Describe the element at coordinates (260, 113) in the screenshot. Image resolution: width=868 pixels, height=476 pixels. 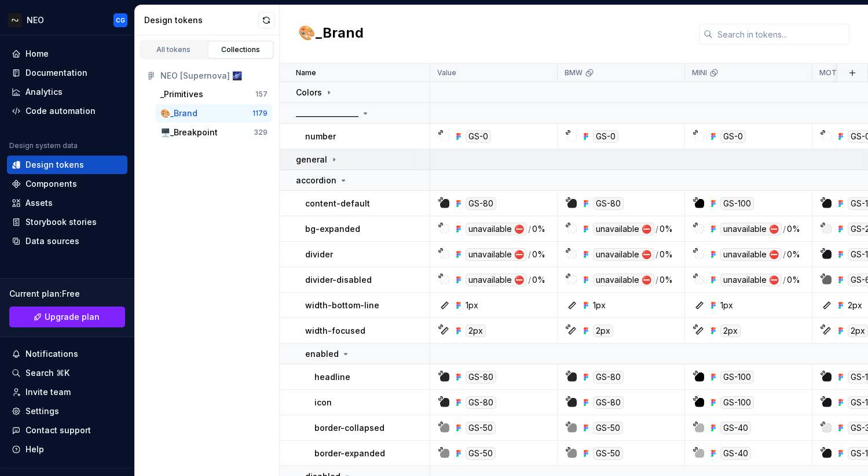
I see `div: 1179` at that location.